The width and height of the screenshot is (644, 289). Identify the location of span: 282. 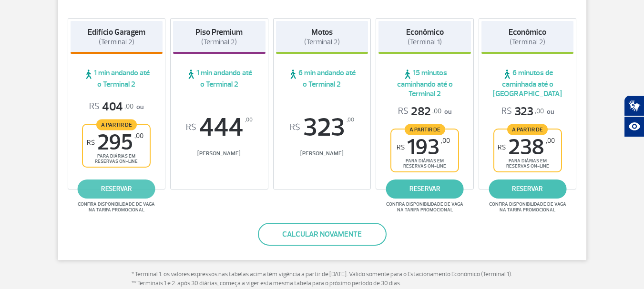
(420, 112).